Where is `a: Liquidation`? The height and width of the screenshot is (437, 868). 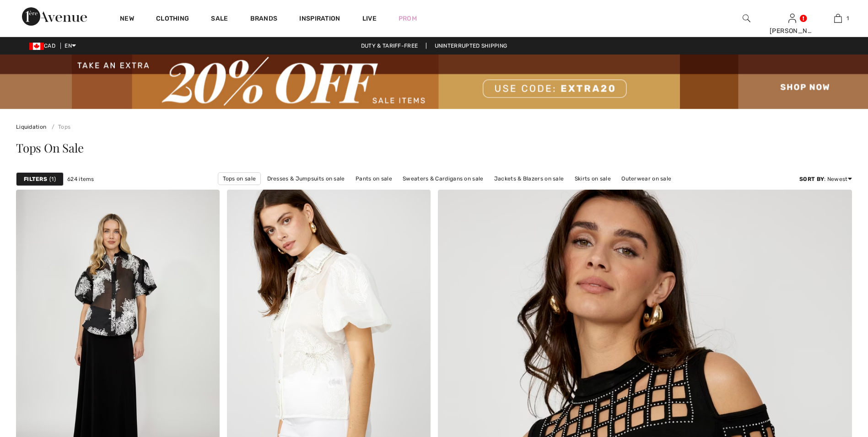 a: Liquidation is located at coordinates (31, 127).